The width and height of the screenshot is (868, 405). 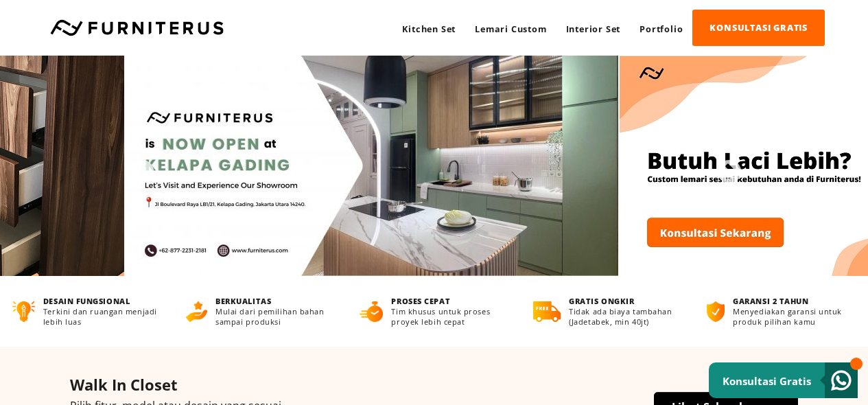 I want to click on p: Terkini dan ruangan menjadi lebih luas, so click(x=102, y=316).